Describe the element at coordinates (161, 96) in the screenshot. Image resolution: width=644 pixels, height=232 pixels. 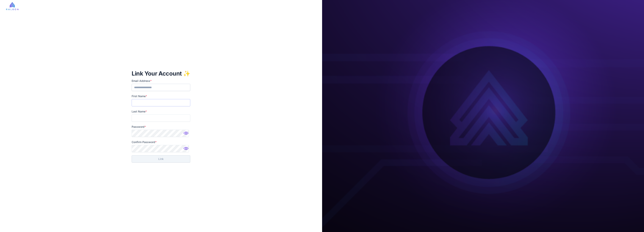
I see `label: First Name` at that location.